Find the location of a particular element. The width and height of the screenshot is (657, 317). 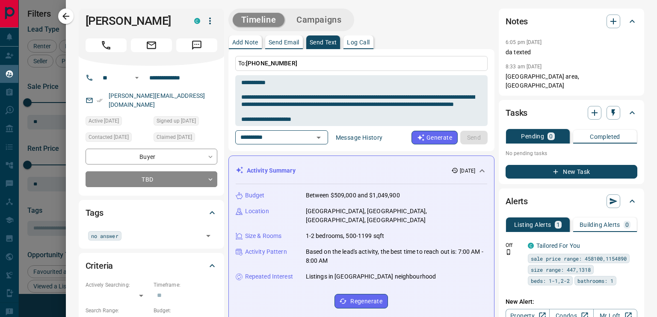

p: Activity Summary is located at coordinates (271, 171).